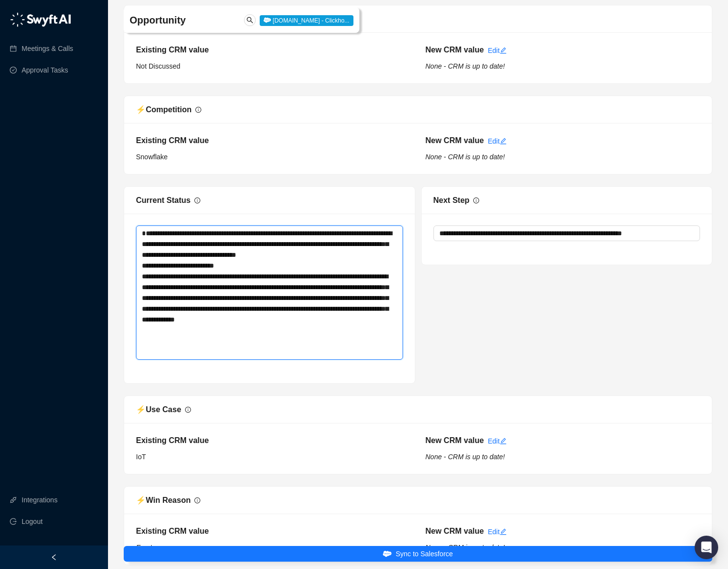  I want to click on span: logout, so click(14, 522).